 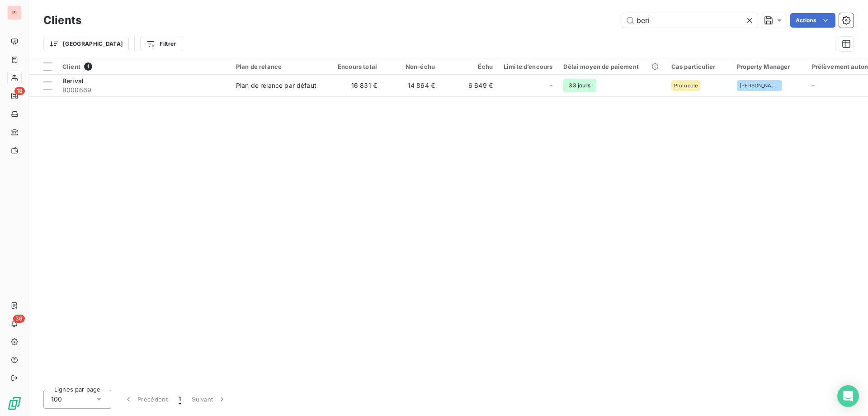 What do you see at coordinates (144, 90) in the screenshot?
I see `span: B000669` at bounding box center [144, 90].